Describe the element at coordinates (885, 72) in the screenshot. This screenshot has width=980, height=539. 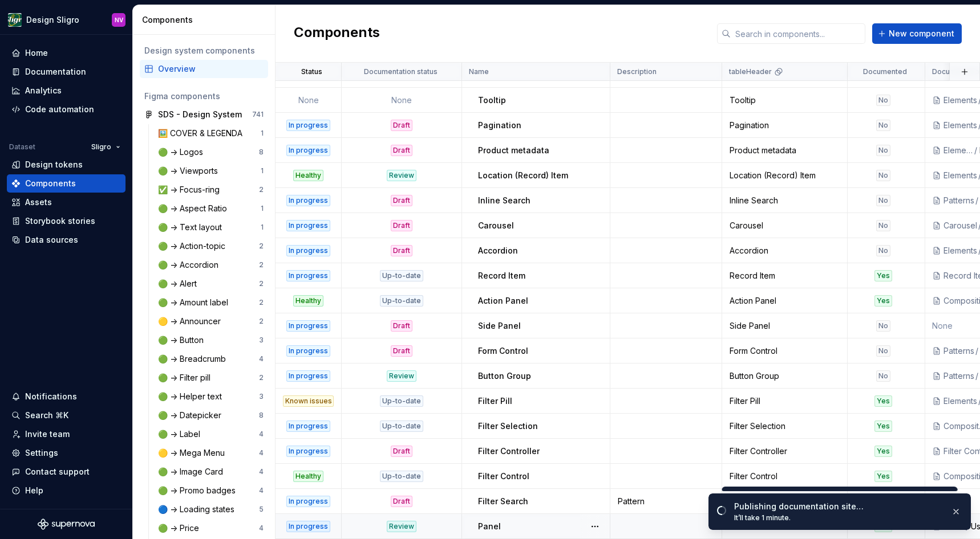
I see `p: Documented` at that location.